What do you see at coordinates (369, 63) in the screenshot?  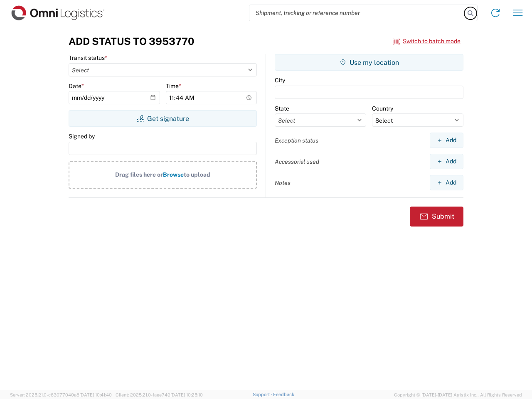 I see `button: Use my location` at bounding box center [369, 63].